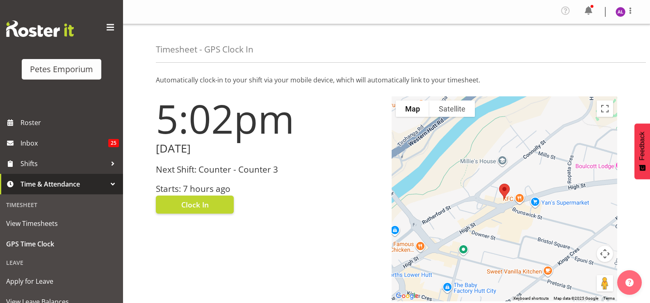  I want to click on span: Feedback, so click(642, 146).